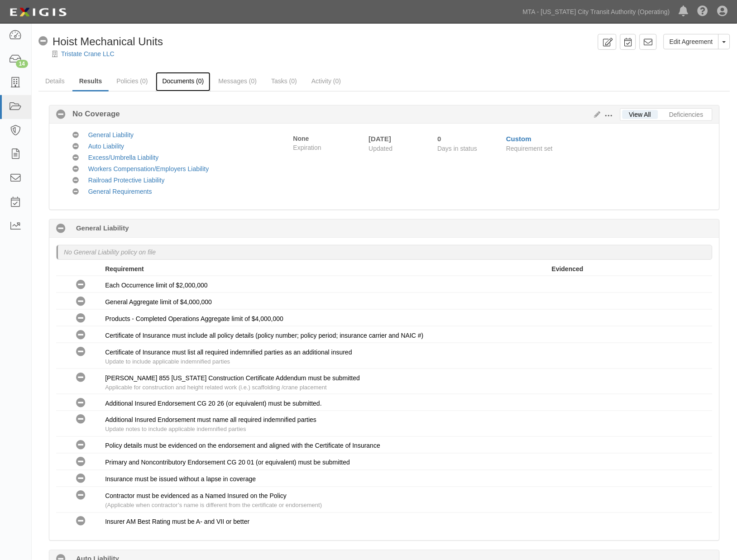 The height and width of the screenshot is (560, 737). What do you see at coordinates (213, 505) in the screenshot?
I see `span: (Applicable when contractor’s name is different from the certificate or endorsement)` at bounding box center [213, 505].